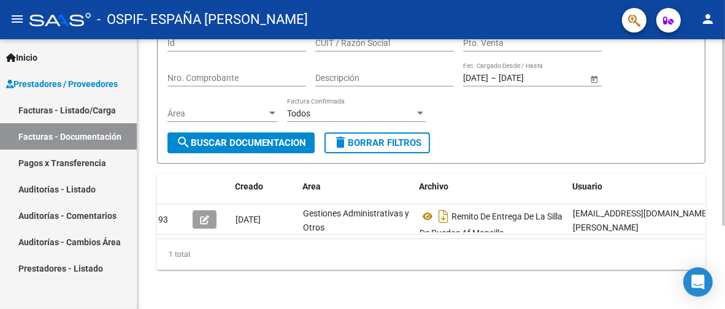 This screenshot has height=309, width=725. What do you see at coordinates (377, 143) in the screenshot?
I see `button: Borrar Filtros` at bounding box center [377, 143].